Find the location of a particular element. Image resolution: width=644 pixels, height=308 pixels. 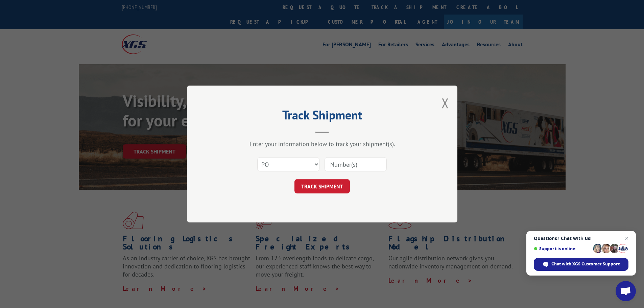

input: Number(s) is located at coordinates (356, 165).